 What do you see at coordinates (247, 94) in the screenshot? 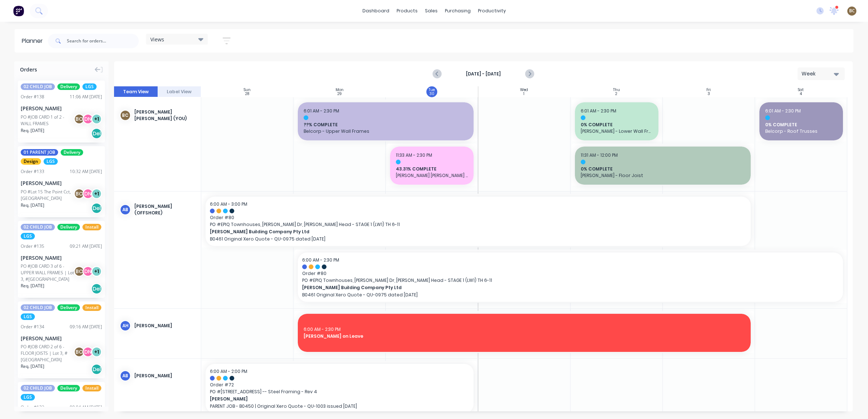
I see `div: 28` at bounding box center [247, 94].